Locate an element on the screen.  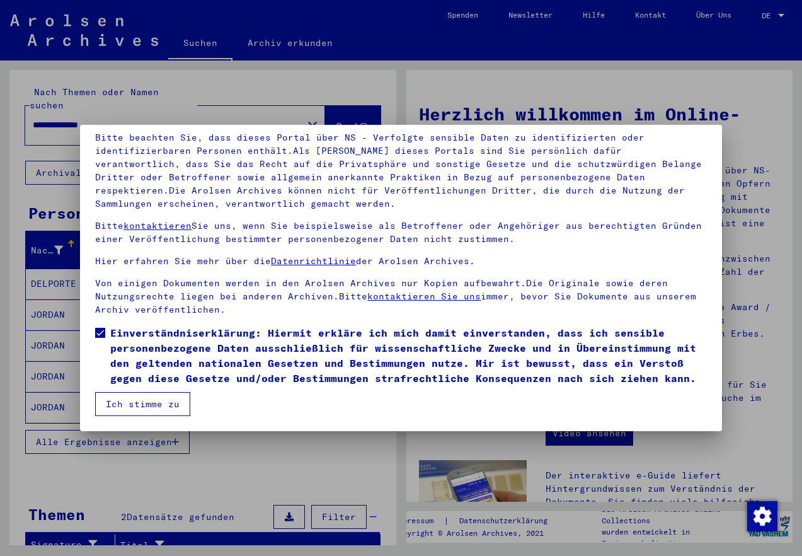
img: Zustimmung ändern is located at coordinates (762, 516).